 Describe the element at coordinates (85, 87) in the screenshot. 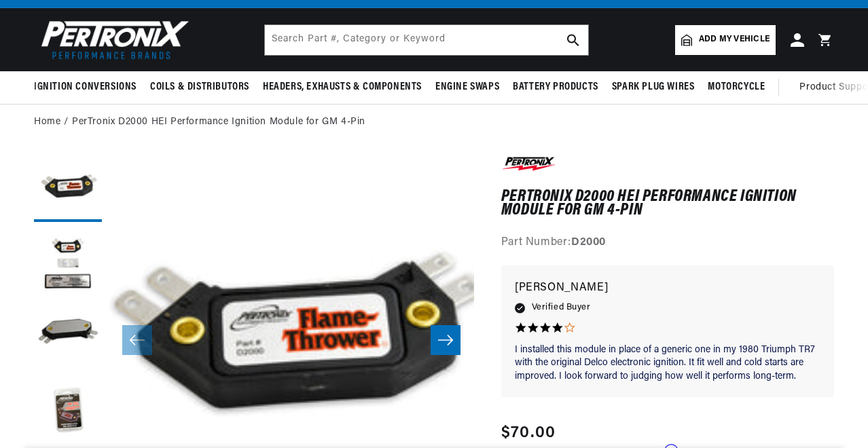

I see `span: Ignition Conversions` at that location.